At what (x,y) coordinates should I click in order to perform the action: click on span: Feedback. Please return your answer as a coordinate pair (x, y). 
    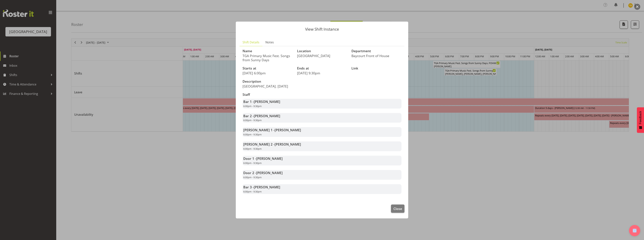
    Looking at the image, I should click on (640, 117).